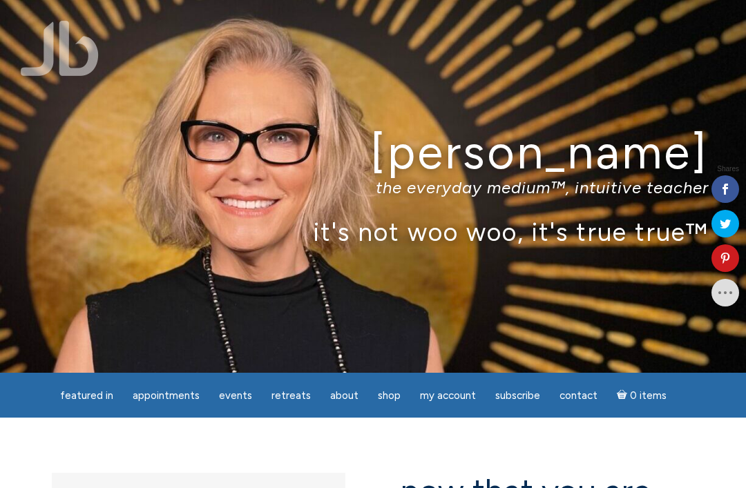  Describe the element at coordinates (447, 396) in the screenshot. I see `a: My Account` at that location.